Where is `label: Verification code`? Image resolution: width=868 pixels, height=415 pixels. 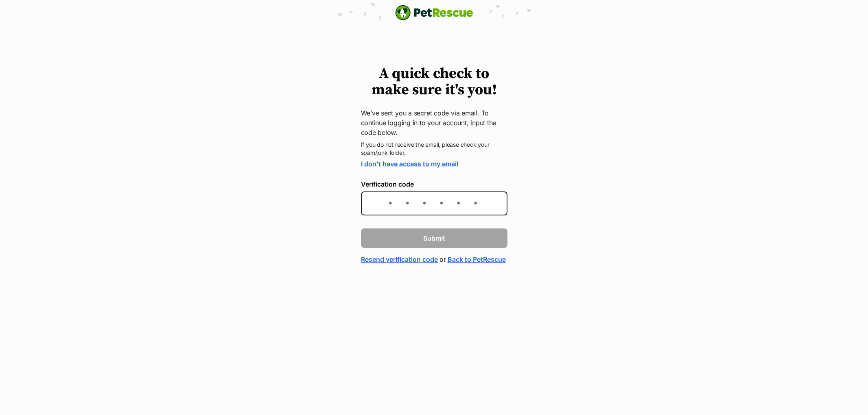
label: Verification code is located at coordinates (434, 184).